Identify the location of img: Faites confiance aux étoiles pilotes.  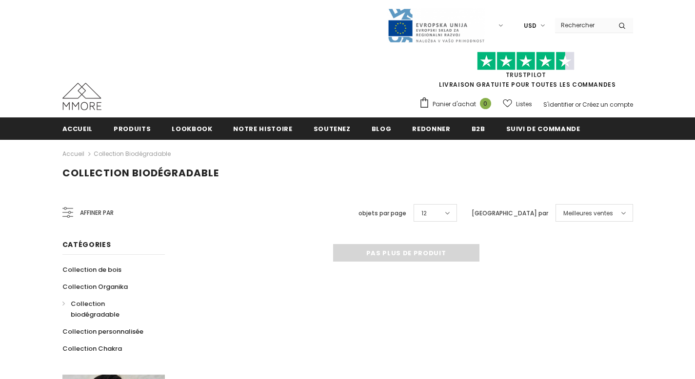
(526, 61).